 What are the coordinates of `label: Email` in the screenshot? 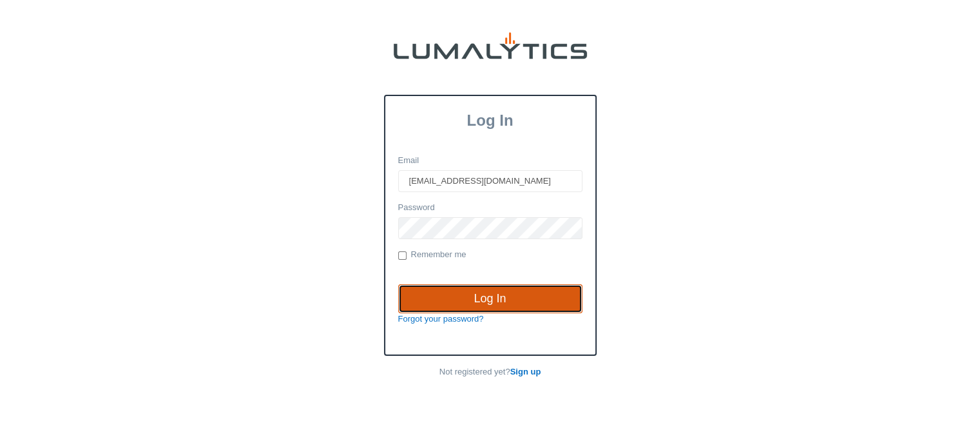 It's located at (409, 161).